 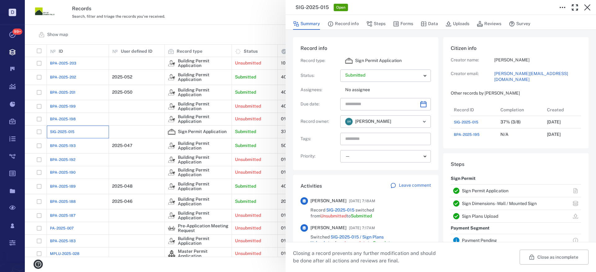 I want to click on div: D R, so click(x=349, y=122).